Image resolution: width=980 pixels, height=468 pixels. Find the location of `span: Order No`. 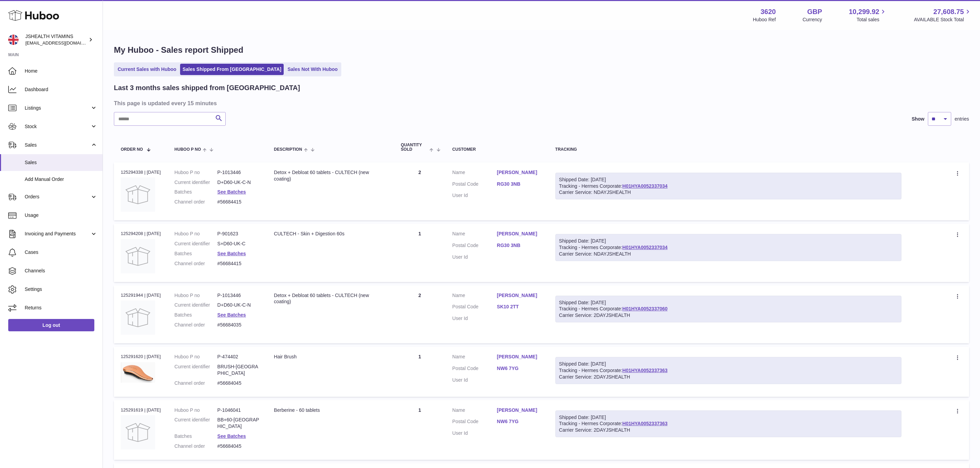

span: Order No is located at coordinates (132, 149).